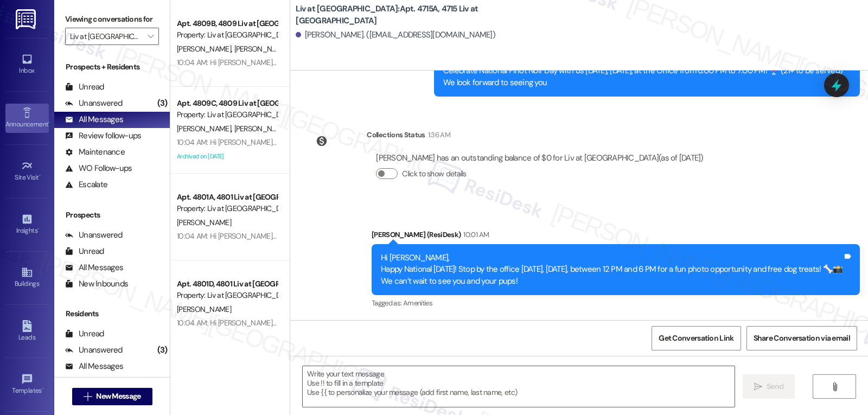 The width and height of the screenshot is (868, 415). I want to click on div: Residents, so click(112, 313).